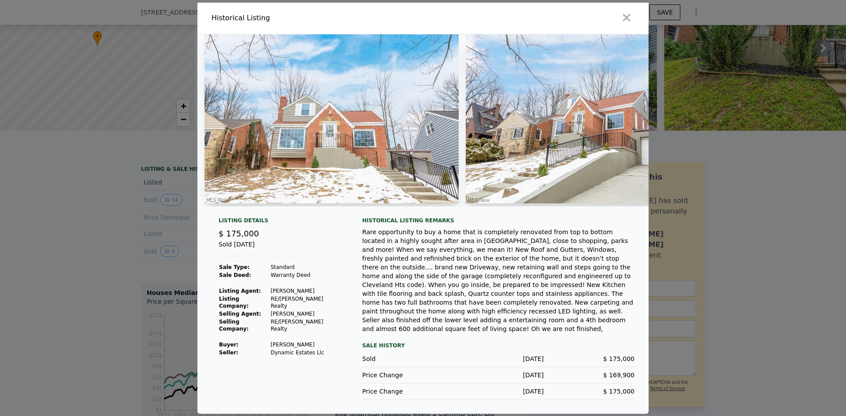 Image resolution: width=846 pixels, height=416 pixels. I want to click on div: Sale History, so click(498, 346).